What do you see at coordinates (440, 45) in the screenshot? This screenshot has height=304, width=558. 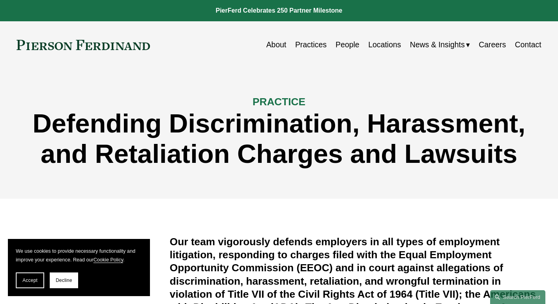 I see `a: folder dropdown` at bounding box center [440, 45].